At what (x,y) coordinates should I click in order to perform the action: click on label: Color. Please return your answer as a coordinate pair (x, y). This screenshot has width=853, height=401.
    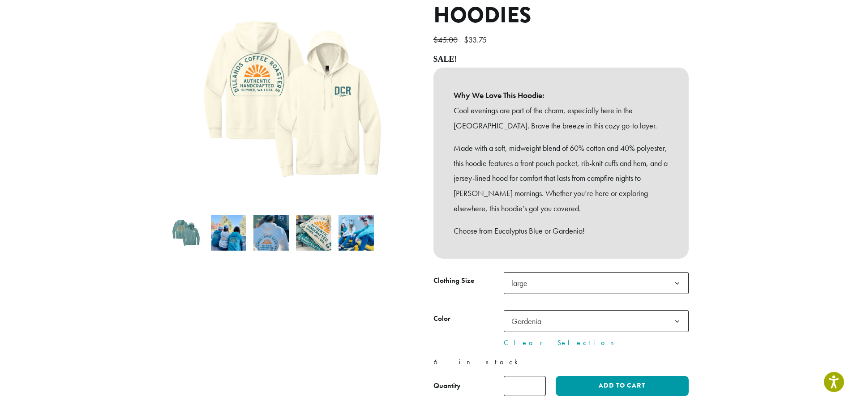
    Looking at the image, I should click on (468, 319).